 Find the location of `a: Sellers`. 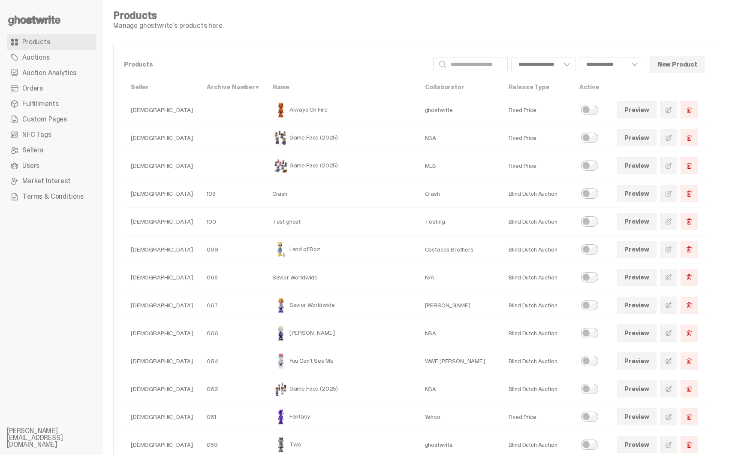

a: Sellers is located at coordinates (51, 150).